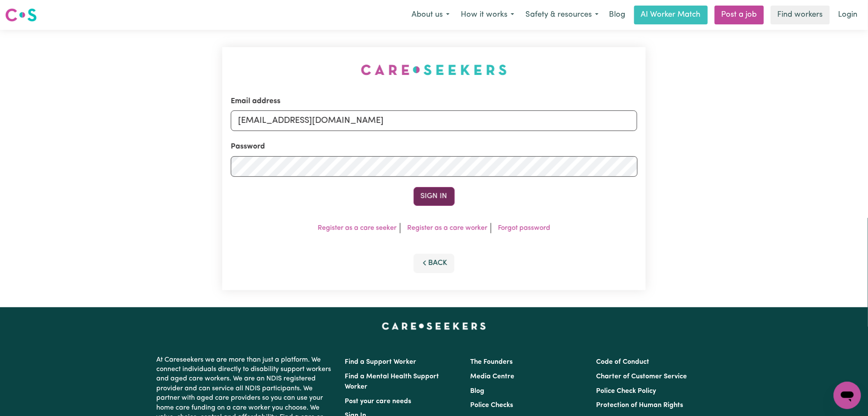 This screenshot has width=868, height=416. I want to click on a: Protection of Human Rights, so click(639, 405).